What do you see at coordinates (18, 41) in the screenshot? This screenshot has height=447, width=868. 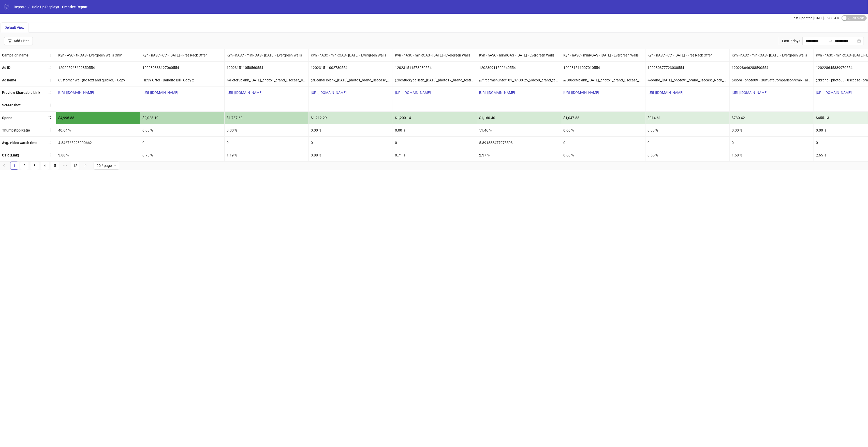 I see `button: Add Filter` at bounding box center [18, 41].